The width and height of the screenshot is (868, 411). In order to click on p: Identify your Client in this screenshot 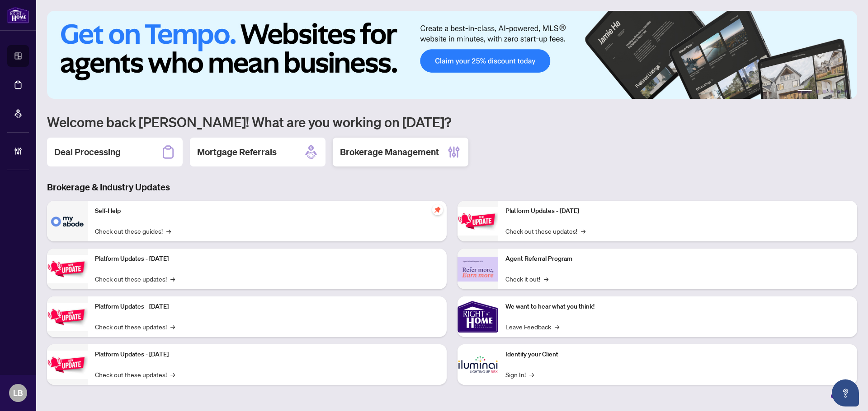, I will do `click(677, 355)`.